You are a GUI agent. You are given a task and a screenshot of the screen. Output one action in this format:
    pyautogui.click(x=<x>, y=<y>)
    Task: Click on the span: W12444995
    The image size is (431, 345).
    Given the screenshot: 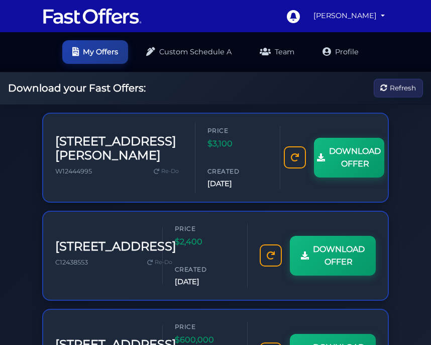 What is the action you would take?
    pyautogui.click(x=73, y=171)
    